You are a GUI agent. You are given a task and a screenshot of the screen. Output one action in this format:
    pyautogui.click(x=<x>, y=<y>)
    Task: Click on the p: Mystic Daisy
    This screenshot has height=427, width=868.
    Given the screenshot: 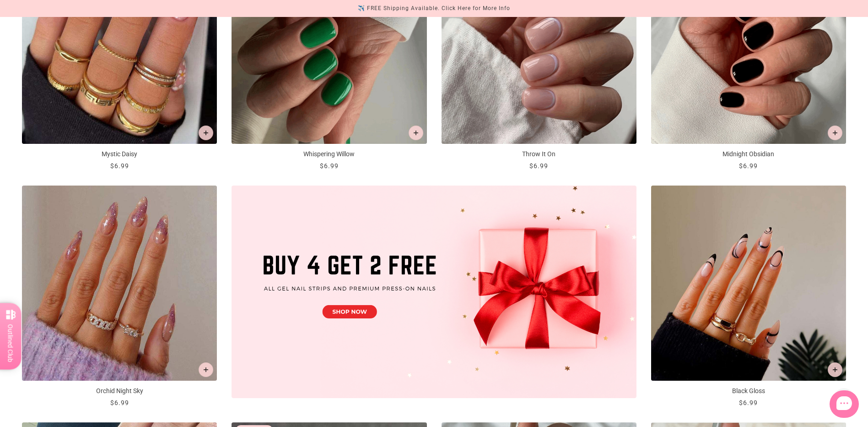 What is the action you would take?
    pyautogui.click(x=120, y=154)
    